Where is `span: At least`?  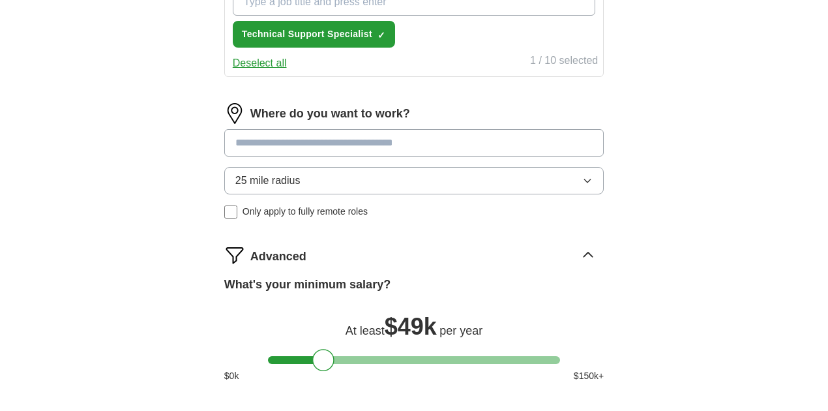
span: At least is located at coordinates (365, 331).